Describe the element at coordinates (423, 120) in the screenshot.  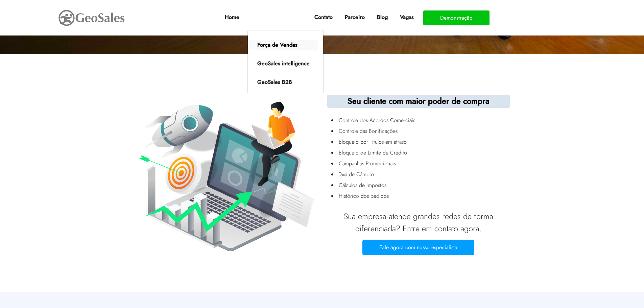
I see `li: Controle dos Acordos Comerciais` at that location.